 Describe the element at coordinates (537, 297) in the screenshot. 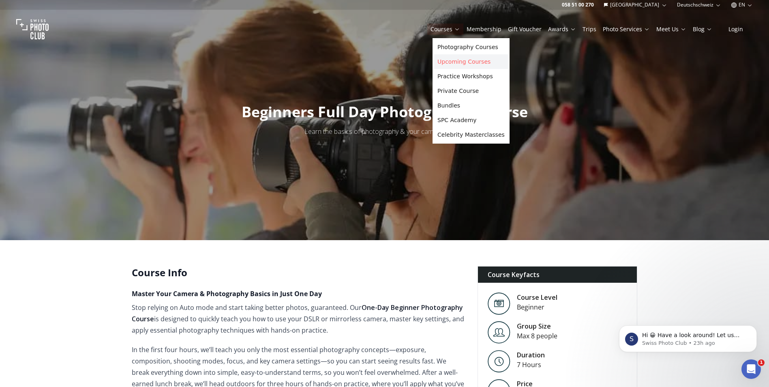

I see `div: Course Level` at that location.